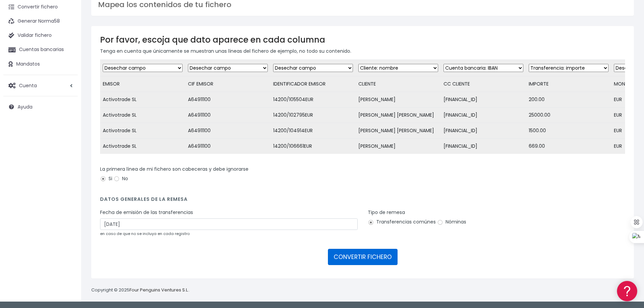  I want to click on label: Tipo de remesa, so click(386, 212).